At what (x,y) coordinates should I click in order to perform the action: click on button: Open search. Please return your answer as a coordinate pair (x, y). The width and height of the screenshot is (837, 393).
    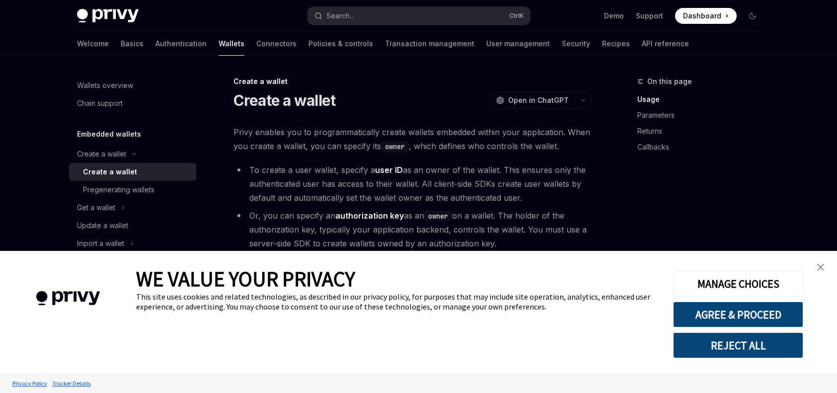
    Looking at the image, I should click on (419, 16).